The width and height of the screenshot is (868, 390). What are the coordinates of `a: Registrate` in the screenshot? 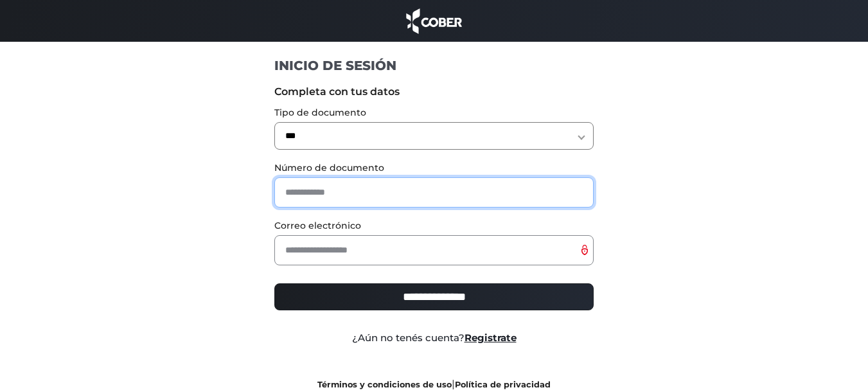 It's located at (491, 337).